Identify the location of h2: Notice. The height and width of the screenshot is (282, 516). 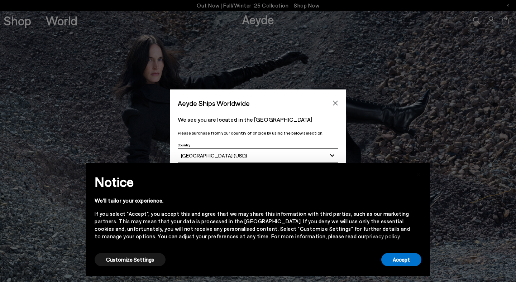
(252, 182).